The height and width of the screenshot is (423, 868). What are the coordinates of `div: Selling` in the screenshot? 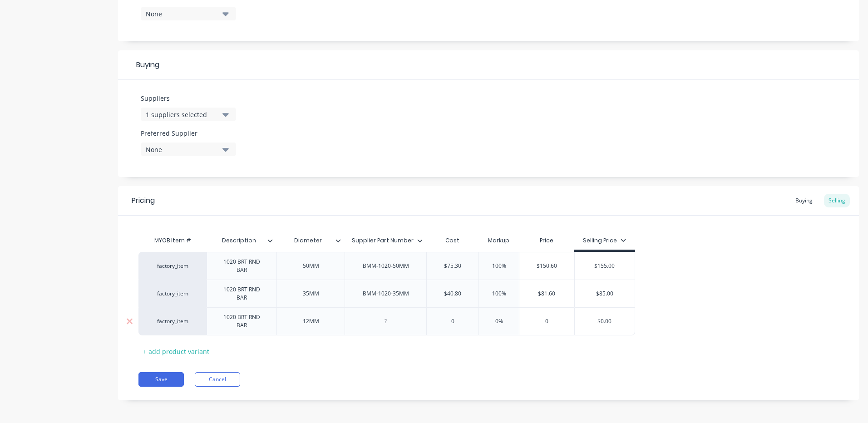 It's located at (837, 201).